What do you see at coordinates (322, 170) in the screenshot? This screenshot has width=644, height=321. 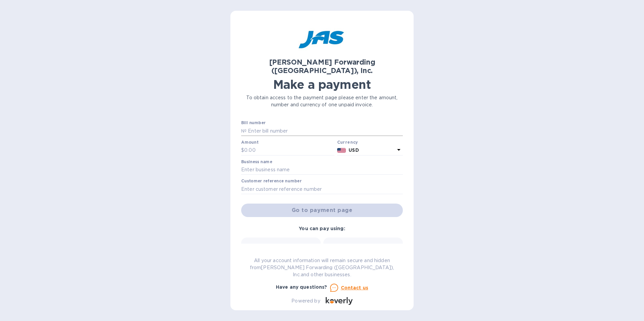 I see `input: Enter business name` at bounding box center [322, 170].